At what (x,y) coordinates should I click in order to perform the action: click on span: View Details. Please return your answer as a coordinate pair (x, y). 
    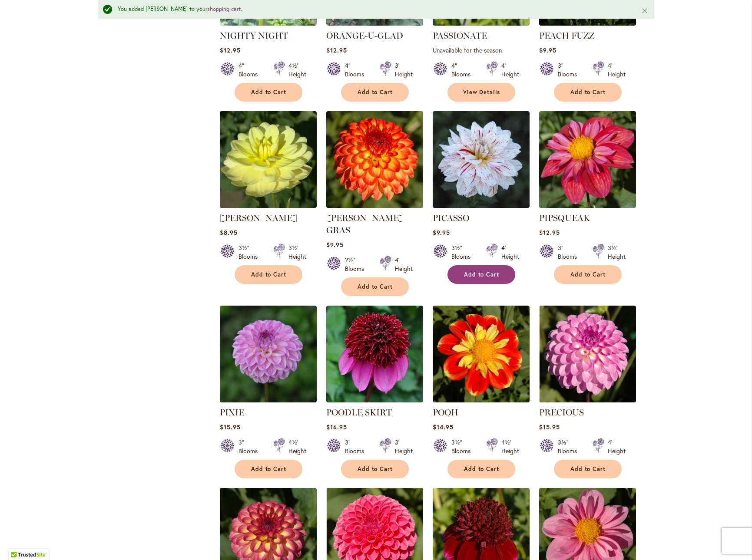
    Looking at the image, I should click on (482, 92).